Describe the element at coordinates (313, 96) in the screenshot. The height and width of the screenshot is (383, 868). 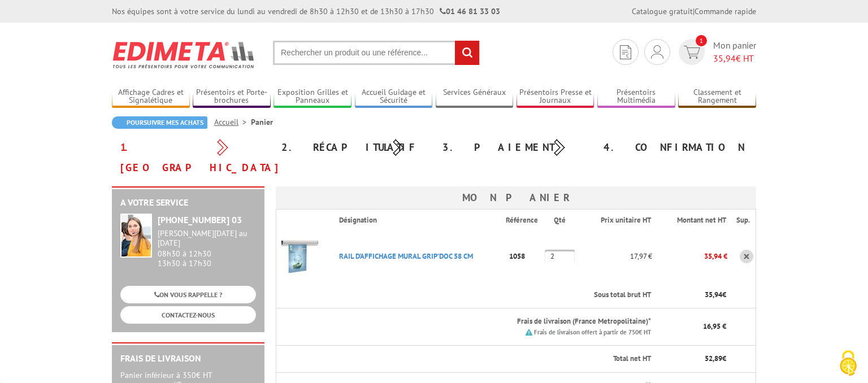
I see `a: Exposition Grilles et Panneaux` at that location.